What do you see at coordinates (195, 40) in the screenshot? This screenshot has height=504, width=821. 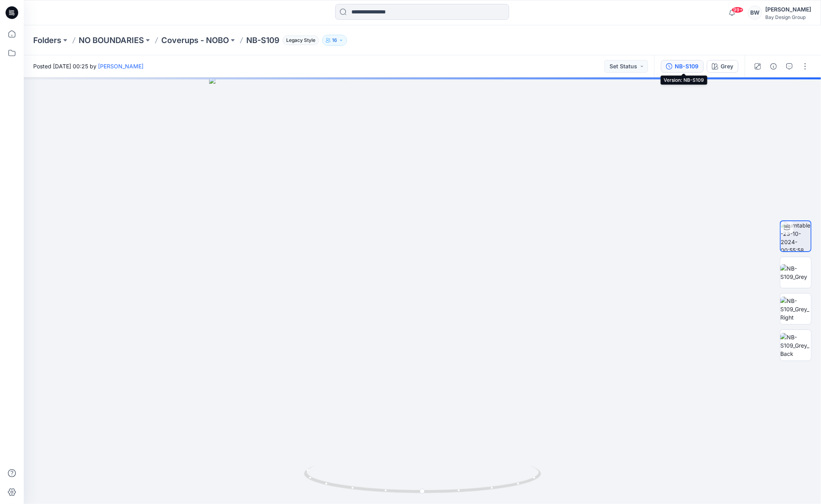 I see `a: Coverups - NOBO` at bounding box center [195, 40].